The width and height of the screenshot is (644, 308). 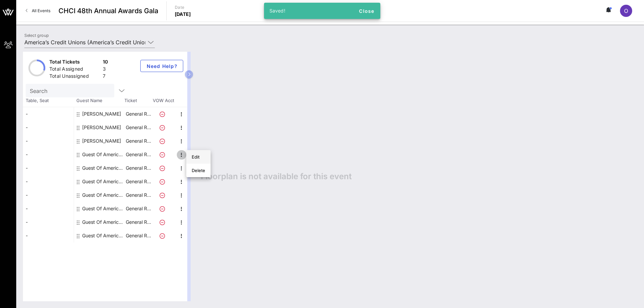 I want to click on div: 3, so click(x=106, y=69).